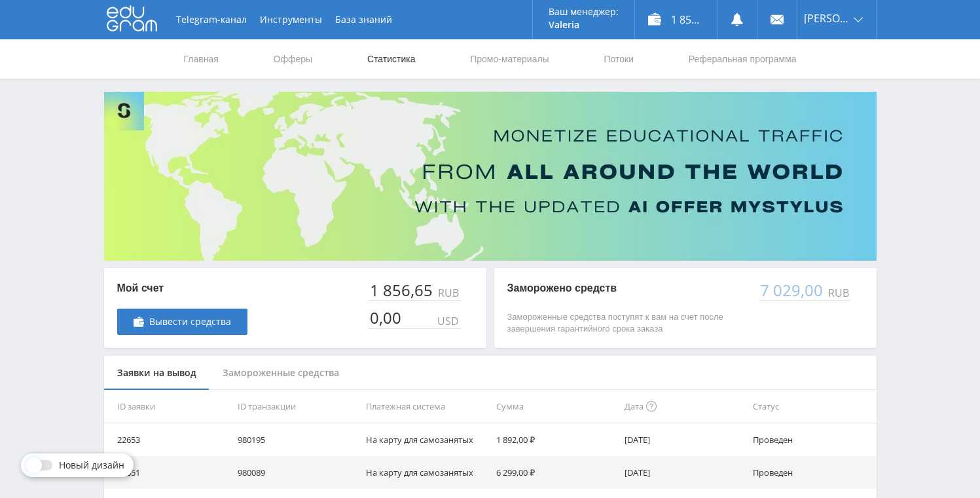 The height and width of the screenshot is (498, 980). What do you see at coordinates (626, 323) in the screenshot?
I see `p: Замороженные средства поступят к вам на счет после завершения гарантийного срока заказа` at bounding box center [626, 323].